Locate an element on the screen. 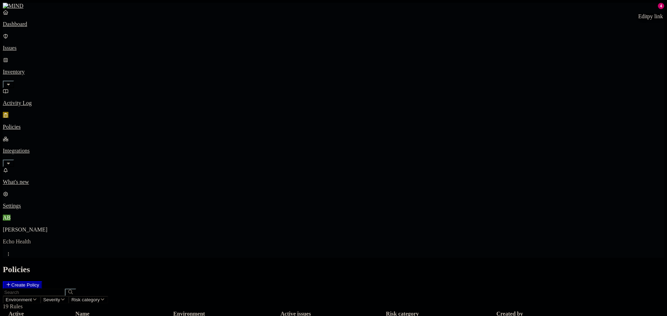 The image size is (667, 316). p: Issues is located at coordinates (333, 48).